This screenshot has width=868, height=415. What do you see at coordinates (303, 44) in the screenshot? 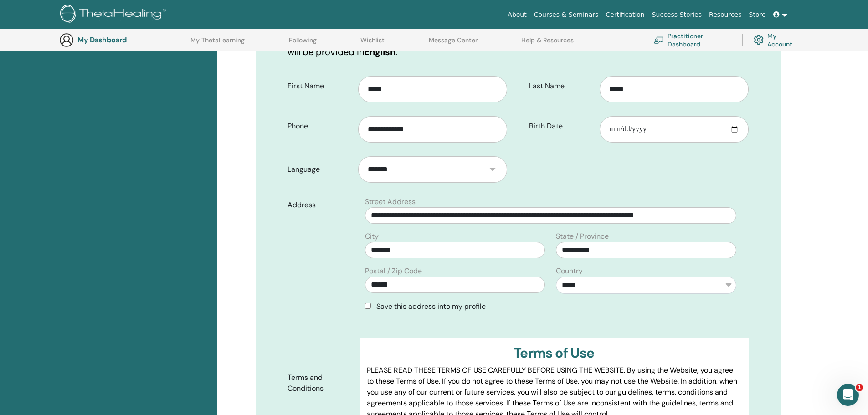
I see `a: Following` at bounding box center [303, 44].